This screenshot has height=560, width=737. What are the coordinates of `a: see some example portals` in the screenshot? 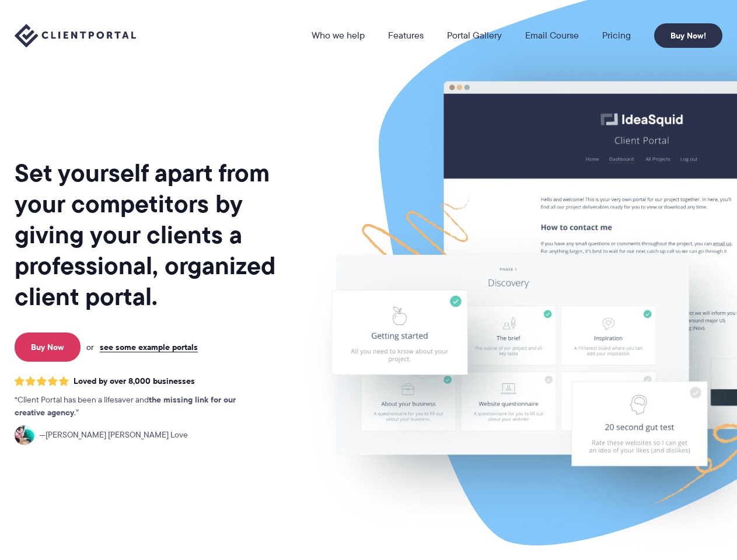 It's located at (149, 347).